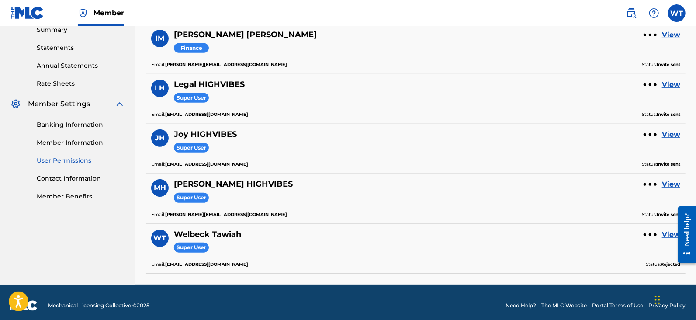 The image size is (696, 320). I want to click on a: Privacy Policy, so click(666, 305).